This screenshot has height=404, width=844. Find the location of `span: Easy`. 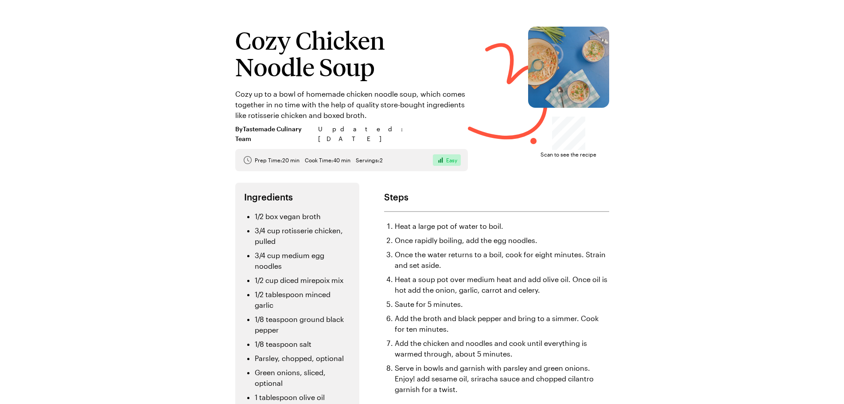

span: Easy is located at coordinates (452, 160).